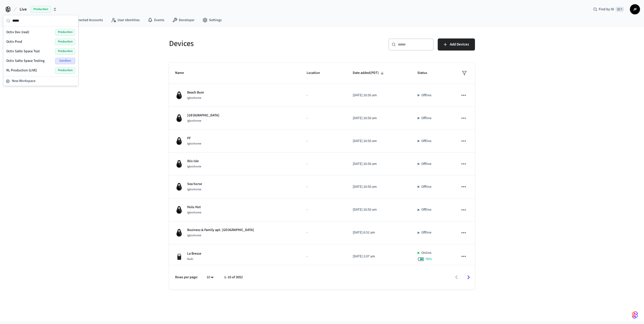 This screenshot has width=644, height=324. Describe the element at coordinates (41, 51) in the screenshot. I see `div: Suggestions` at that location.